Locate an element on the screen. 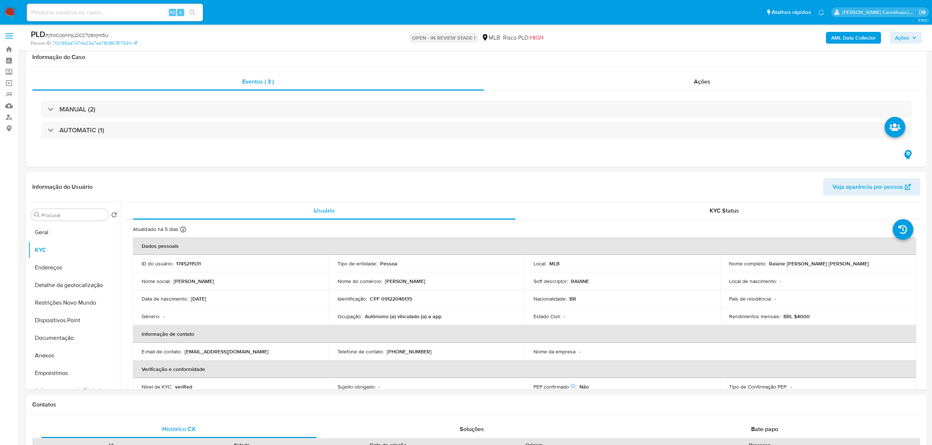 Image resolution: width=932 pixels, height=445 pixels. p: Rendimentos mensais : is located at coordinates (755, 317).